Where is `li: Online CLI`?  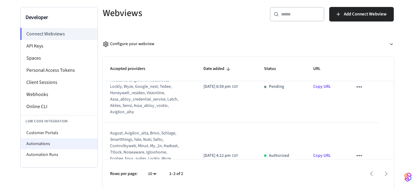 li: Online CLI is located at coordinates (59, 107).